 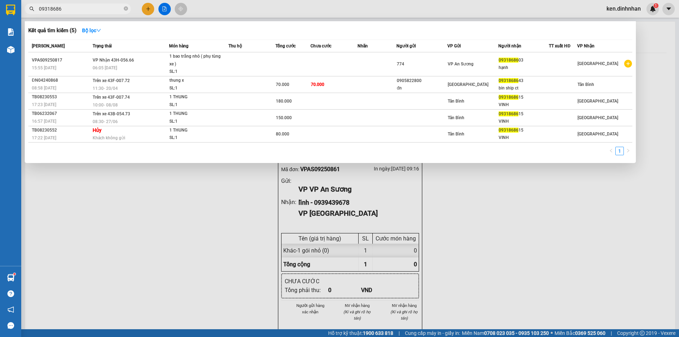 What do you see at coordinates (105, 122) in the screenshot?
I see `span: 08:30 - 27/06` at bounding box center [105, 122].